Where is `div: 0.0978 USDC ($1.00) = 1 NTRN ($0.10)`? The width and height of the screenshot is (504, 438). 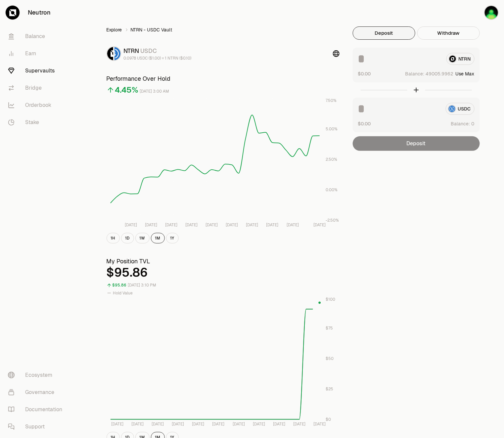
div: 0.0978 USDC ($1.00) = 1 NTRN ($0.10) is located at coordinates (157, 58).